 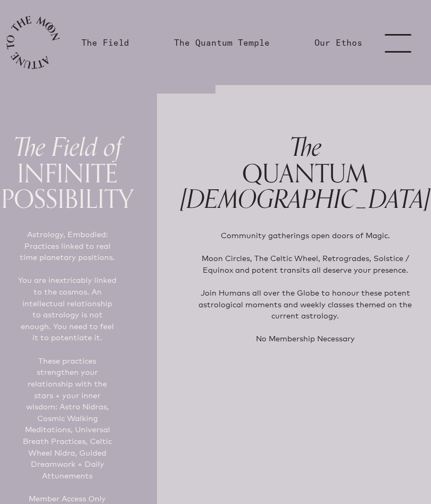 What do you see at coordinates (305, 287) in the screenshot?
I see `p: Community gatherings open doors of Magic. Moon Circles, The Celtic Wheel, Retrogrades, Solstice /...` at bounding box center [305, 287].